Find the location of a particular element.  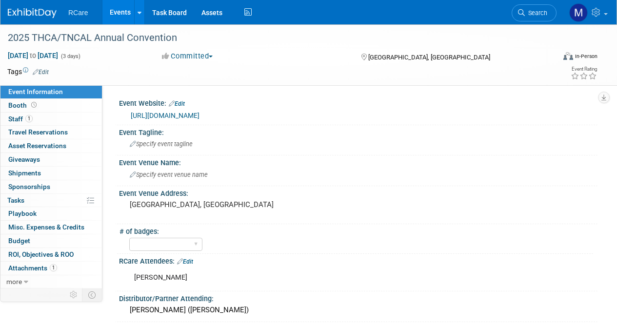

div: RCare Attendees: is located at coordinates (358, 261).